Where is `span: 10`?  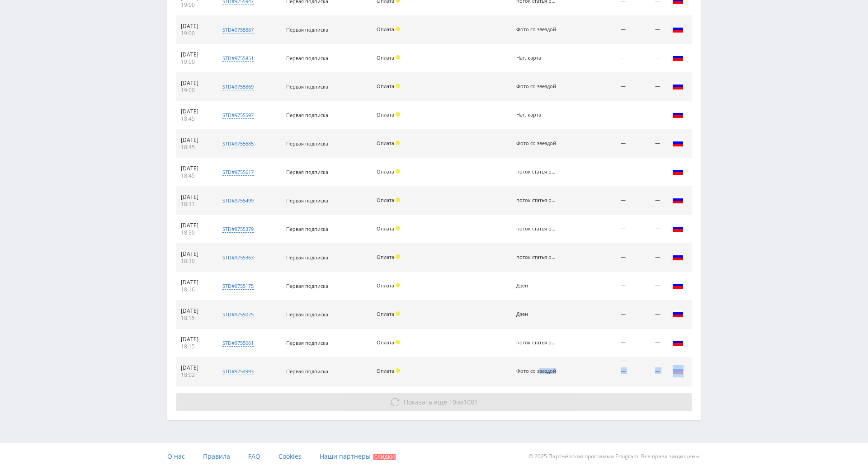
span: 10 is located at coordinates (452, 402).